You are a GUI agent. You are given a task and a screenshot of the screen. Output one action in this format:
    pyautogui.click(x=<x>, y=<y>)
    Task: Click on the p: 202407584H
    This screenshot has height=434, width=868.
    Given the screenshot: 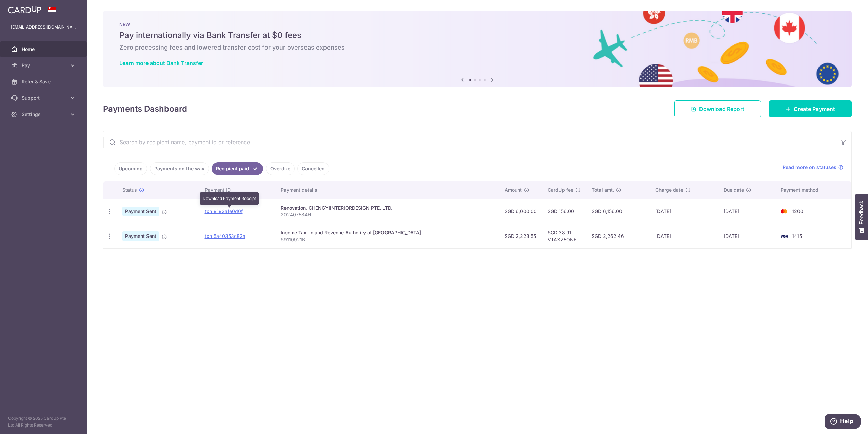 What is the action you would take?
    pyautogui.click(x=387, y=215)
    